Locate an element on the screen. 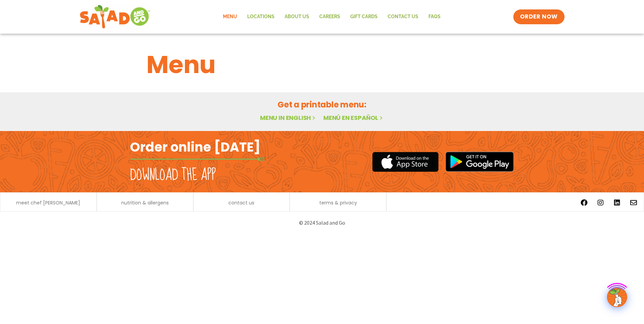  a: Careers is located at coordinates (330, 17).